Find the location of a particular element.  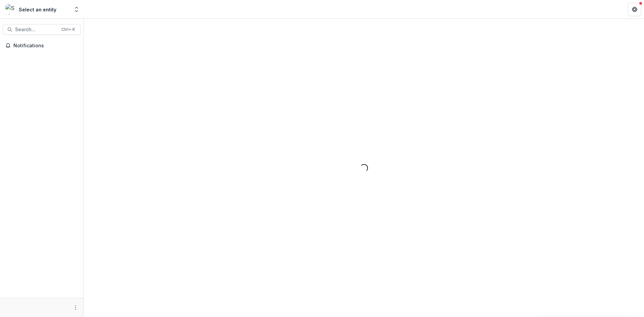

button: Search... is located at coordinates (42, 30).